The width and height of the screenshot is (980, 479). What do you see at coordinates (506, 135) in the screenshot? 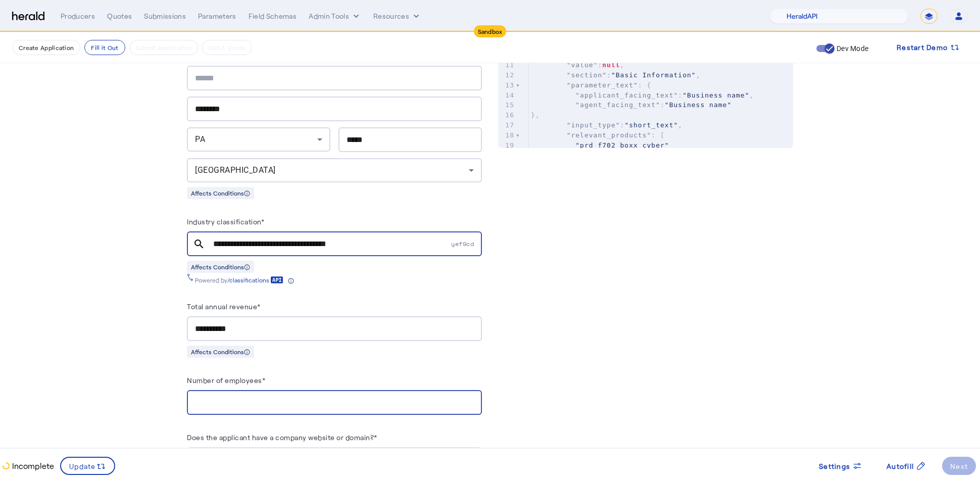
I see `div: 18` at bounding box center [506, 135].